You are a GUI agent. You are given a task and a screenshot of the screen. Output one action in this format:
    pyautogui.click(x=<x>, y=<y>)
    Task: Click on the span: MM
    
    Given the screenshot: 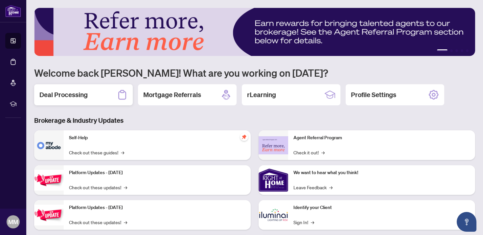 What is the action you would take?
    pyautogui.click(x=13, y=221)
    